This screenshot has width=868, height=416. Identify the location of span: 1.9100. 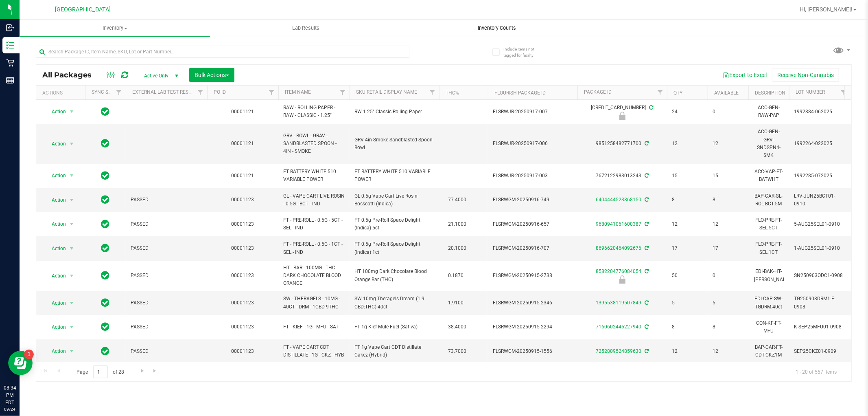
(456, 303).